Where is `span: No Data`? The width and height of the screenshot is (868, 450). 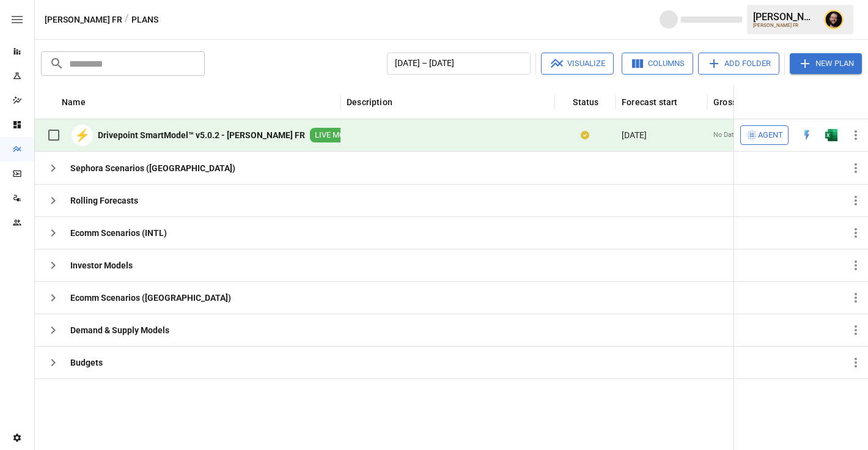 span: No Data is located at coordinates (725, 135).